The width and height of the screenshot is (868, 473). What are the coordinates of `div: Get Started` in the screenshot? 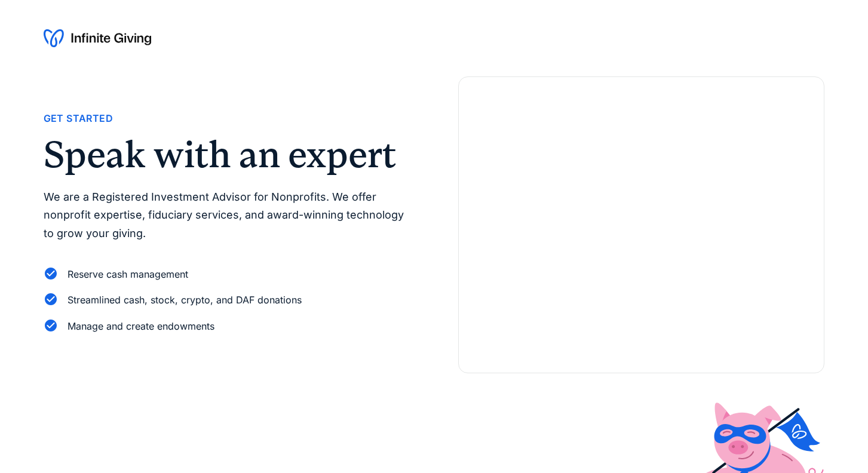 It's located at (78, 118).